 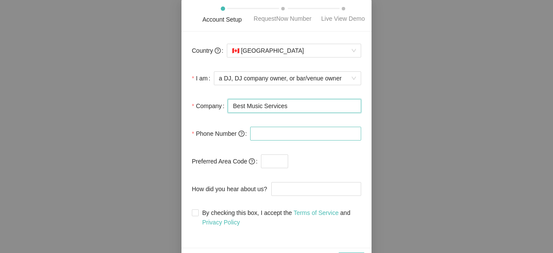 I want to click on span: Preferred Area Code, so click(x=223, y=161).